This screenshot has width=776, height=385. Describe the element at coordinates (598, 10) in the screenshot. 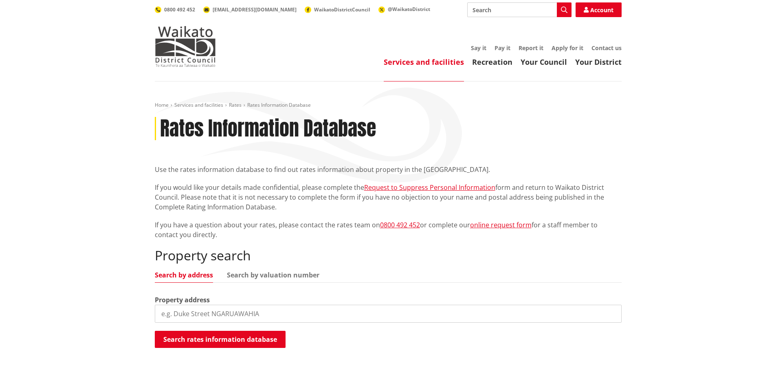

I see `a: Account` at that location.